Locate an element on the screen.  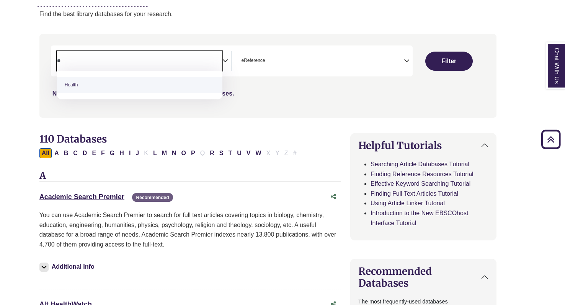
button: Filter Results F is located at coordinates (103, 153).